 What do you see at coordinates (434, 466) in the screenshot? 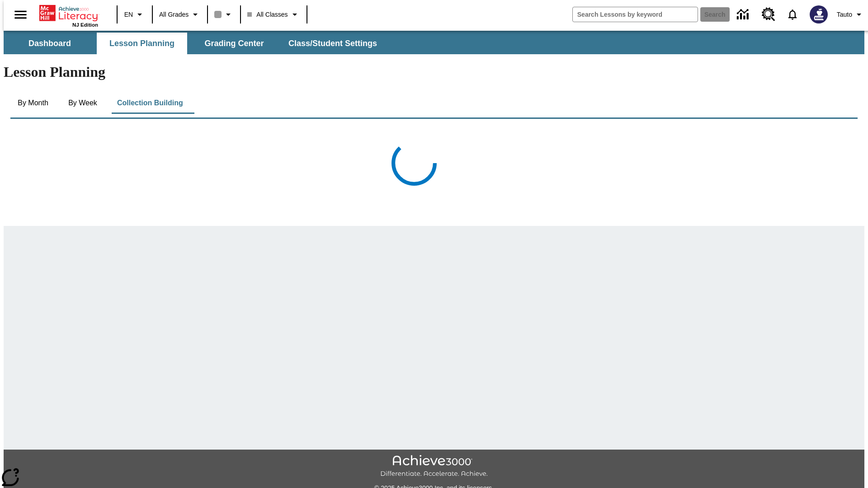
I see `img: Achieve3000 Differentiate Accelerate Achieve` at bounding box center [434, 466].